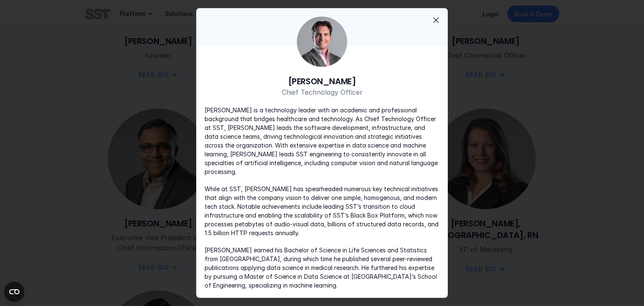 The width and height of the screenshot is (644, 306). I want to click on button: Open CMP widget, so click(14, 291).